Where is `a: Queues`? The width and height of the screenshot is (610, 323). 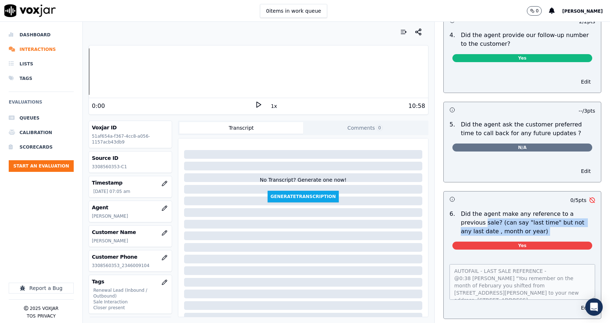
a: Queues is located at coordinates (41, 118).